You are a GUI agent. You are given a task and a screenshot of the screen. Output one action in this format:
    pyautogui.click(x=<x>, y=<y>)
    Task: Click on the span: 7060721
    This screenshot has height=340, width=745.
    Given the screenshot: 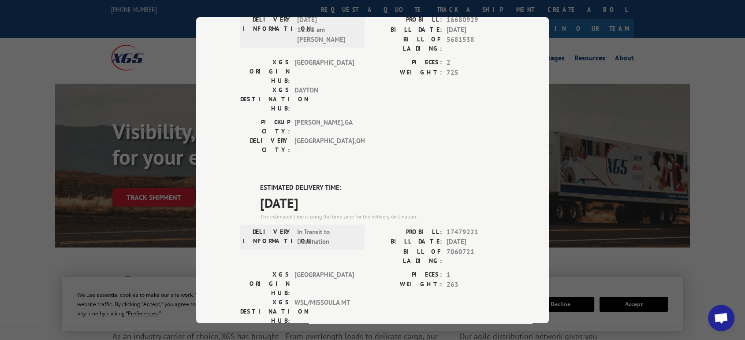 What is the action you would take?
    pyautogui.click(x=476, y=256)
    